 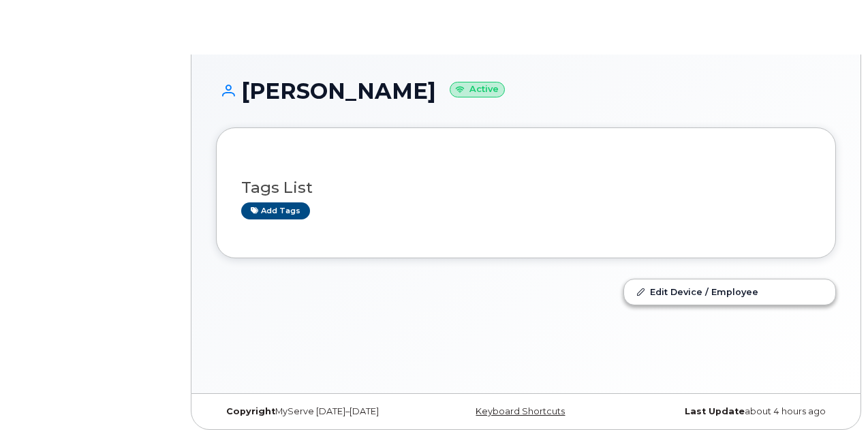 I want to click on h3: Tags List, so click(x=526, y=187).